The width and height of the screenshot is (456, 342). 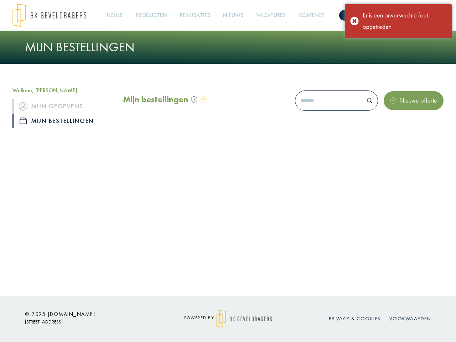 What do you see at coordinates (414, 100) in the screenshot?
I see `button: Nieuwe offerte` at bounding box center [414, 100].